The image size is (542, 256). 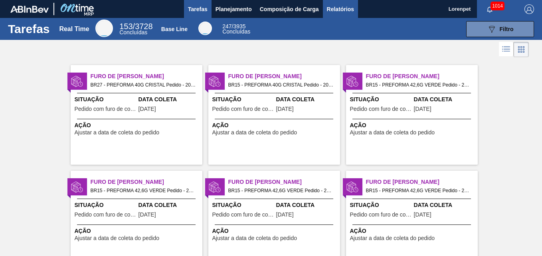 What do you see at coordinates (340, 9) in the screenshot?
I see `span: Relatórios` at bounding box center [340, 9].